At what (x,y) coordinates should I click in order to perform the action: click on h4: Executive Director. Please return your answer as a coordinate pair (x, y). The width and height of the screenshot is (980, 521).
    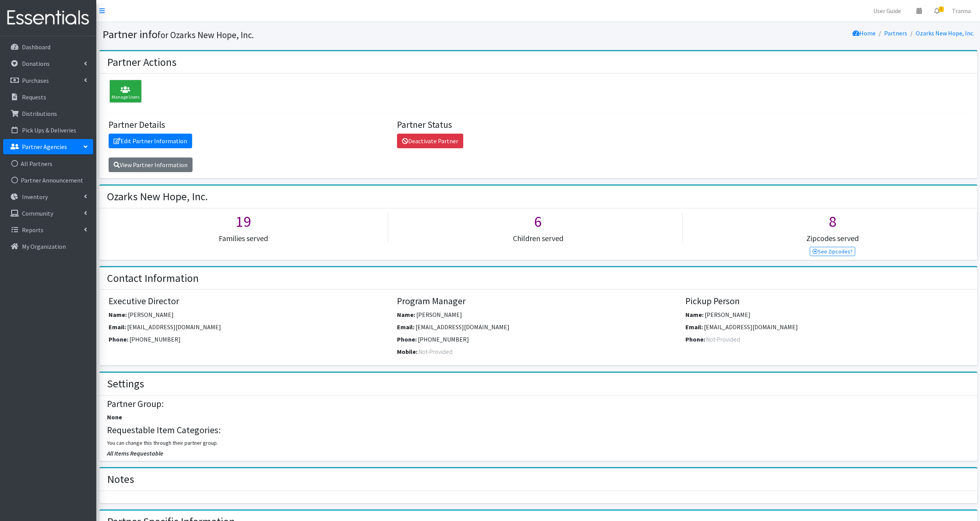
    Looking at the image, I should click on (250, 301).